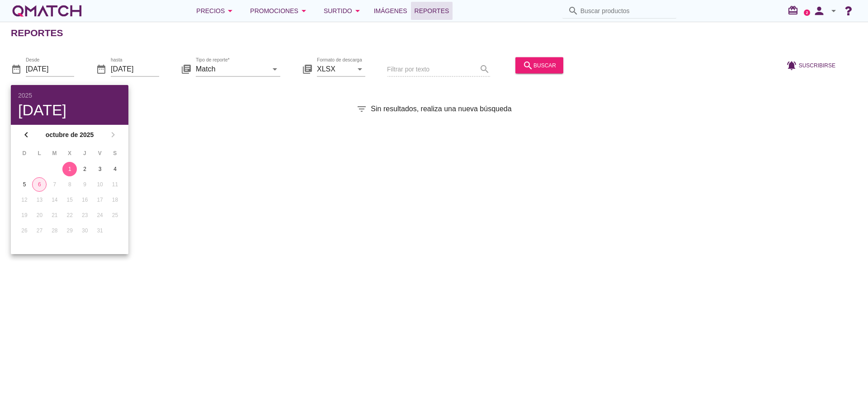 This screenshot has width=868, height=397. Describe the element at coordinates (391, 11) in the screenshot. I see `a: Imágenes` at that location.